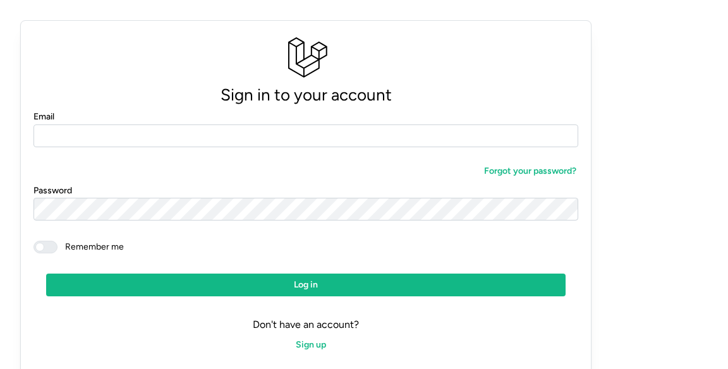  What do you see at coordinates (306, 285) in the screenshot?
I see `span: Log in` at bounding box center [306, 285].